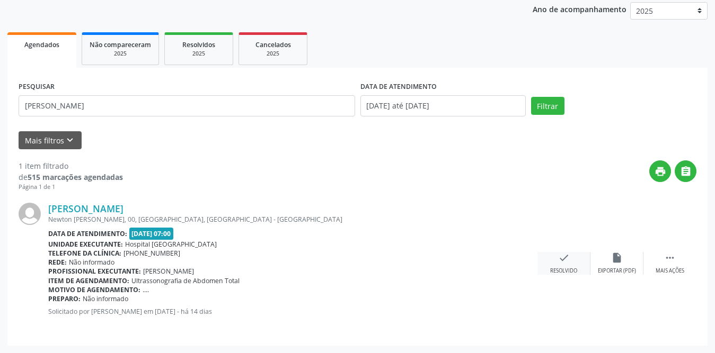 This screenshot has height=353, width=715. What do you see at coordinates (670, 271) in the screenshot?
I see `div: Mais ações` at bounding box center [670, 271].